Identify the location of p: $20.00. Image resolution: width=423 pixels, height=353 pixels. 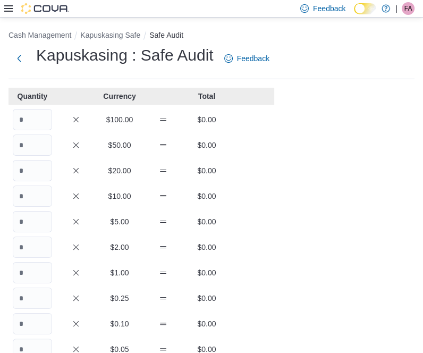
(119, 170).